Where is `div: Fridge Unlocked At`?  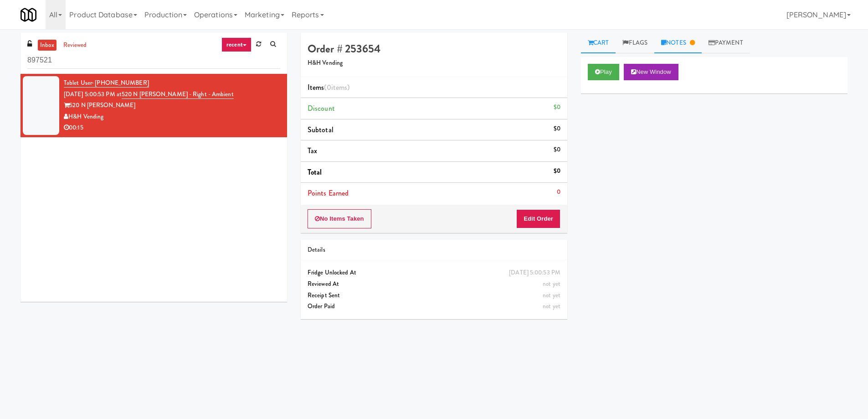
div: Fridge Unlocked At is located at coordinates (433, 273).